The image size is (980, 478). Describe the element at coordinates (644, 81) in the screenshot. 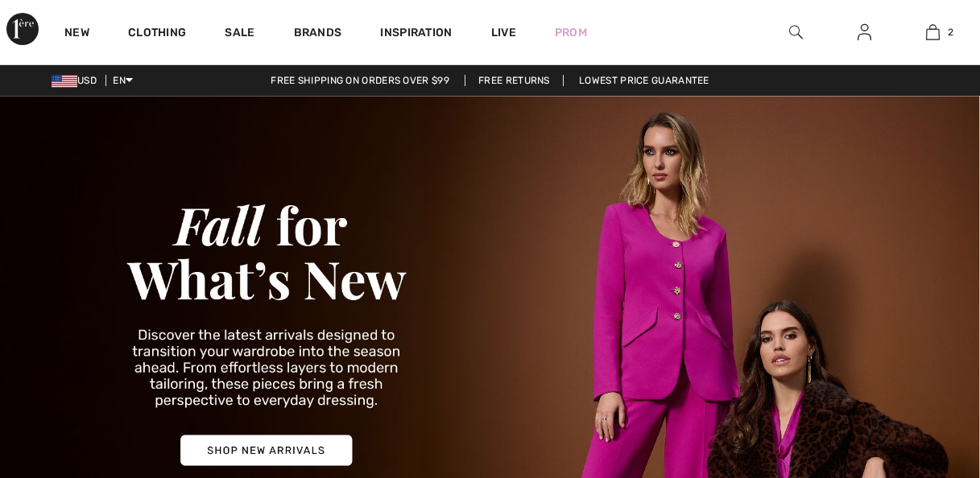

I see `a: Lowest Price Guarantee` at that location.